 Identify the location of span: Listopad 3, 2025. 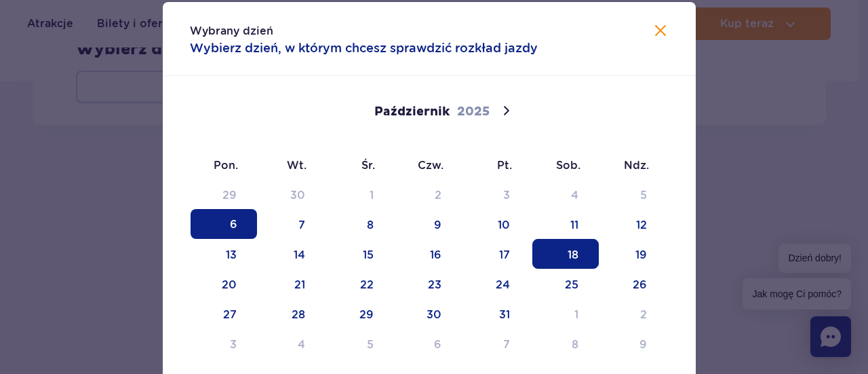
(223, 343).